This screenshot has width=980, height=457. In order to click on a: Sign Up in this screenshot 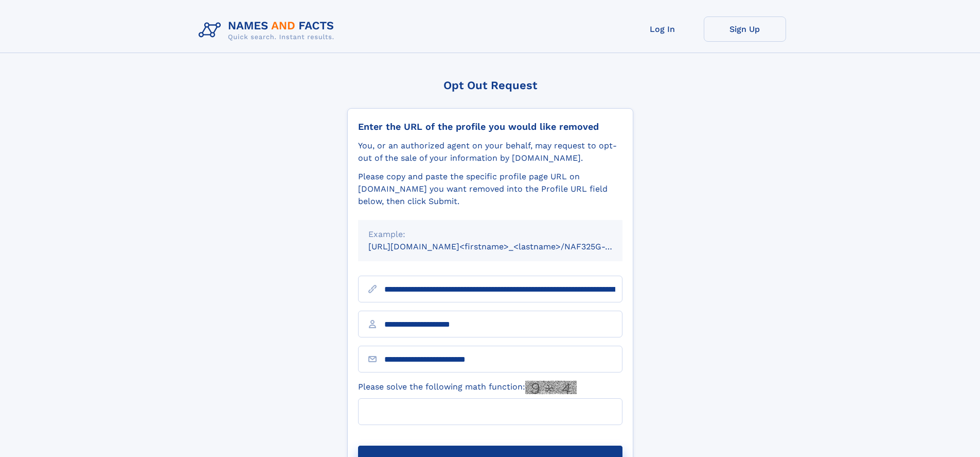, I will do `click(745, 29)`.